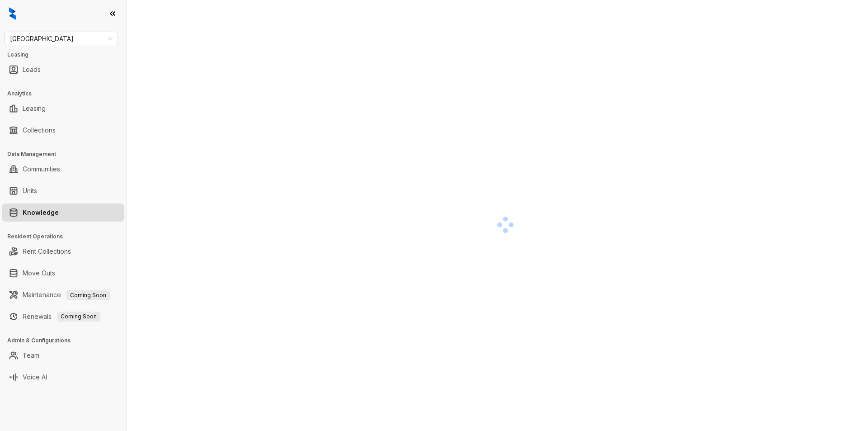  What do you see at coordinates (46, 251) in the screenshot?
I see `a: Rent Collections` at bounding box center [46, 251].